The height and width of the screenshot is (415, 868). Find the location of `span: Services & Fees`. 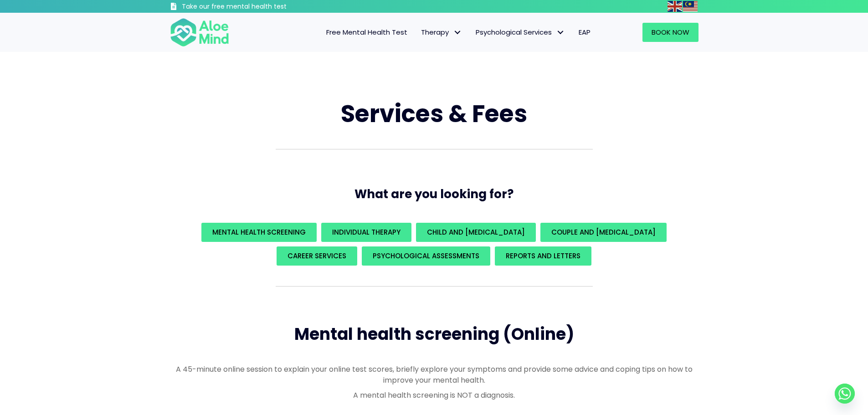

span: Services & Fees is located at coordinates (434, 114).